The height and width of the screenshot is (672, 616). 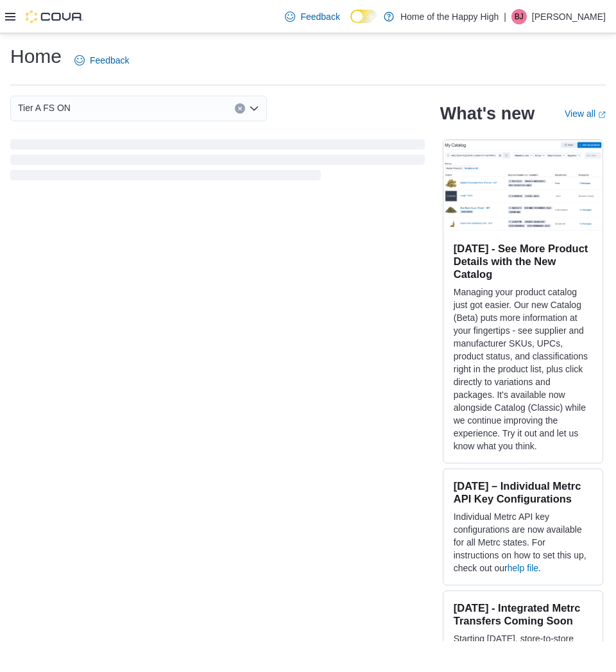 What do you see at coordinates (45, 107) in the screenshot?
I see `span: Tier A FS ON` at bounding box center [45, 107].